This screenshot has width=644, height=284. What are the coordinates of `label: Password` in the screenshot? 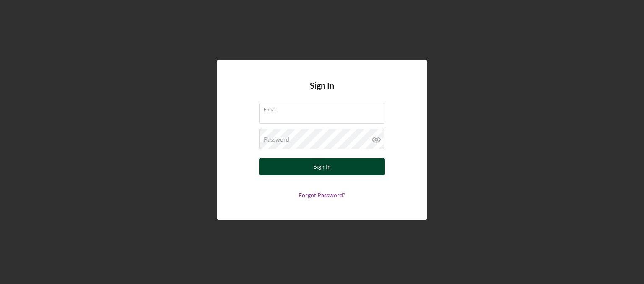 It's located at (276, 140).